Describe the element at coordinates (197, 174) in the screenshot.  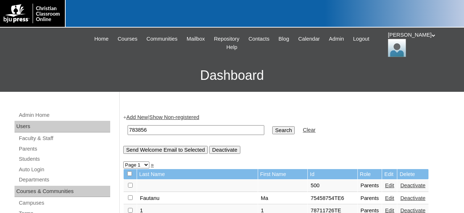
I see `td: Last Name` at that location.